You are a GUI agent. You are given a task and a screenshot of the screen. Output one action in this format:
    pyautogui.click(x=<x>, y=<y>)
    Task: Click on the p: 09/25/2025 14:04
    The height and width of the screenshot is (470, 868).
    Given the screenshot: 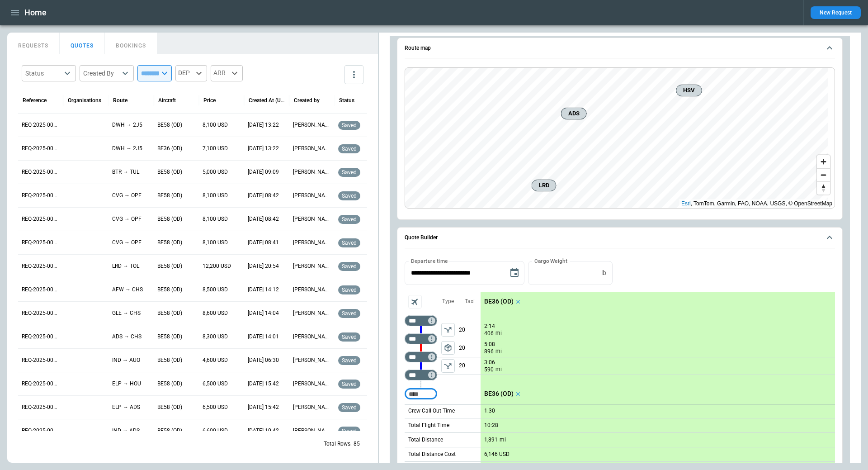 What is the action you would take?
    pyautogui.click(x=266, y=313)
    